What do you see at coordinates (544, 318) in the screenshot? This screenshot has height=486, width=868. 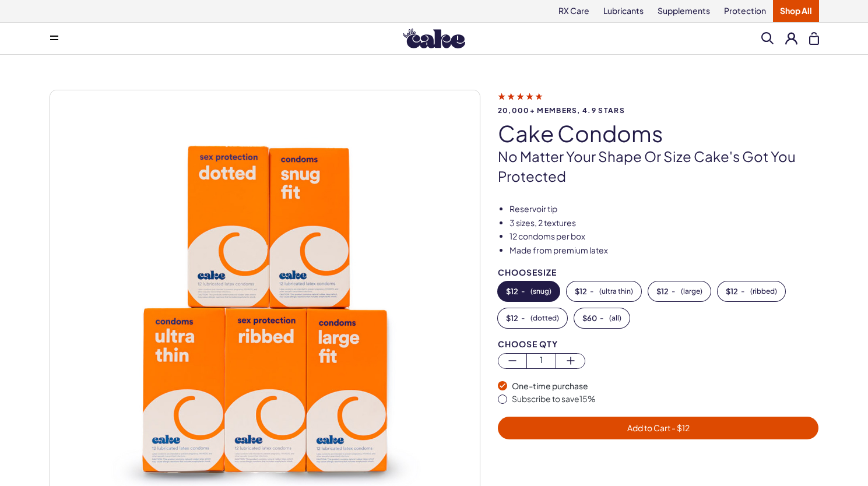 I see `span: ( dotted )` at bounding box center [544, 318].